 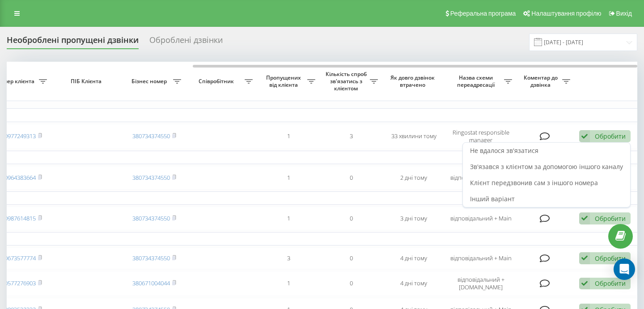 What do you see at coordinates (476, 80) in the screenshot?
I see `span: Назва схеми переадресації` at bounding box center [476, 80].